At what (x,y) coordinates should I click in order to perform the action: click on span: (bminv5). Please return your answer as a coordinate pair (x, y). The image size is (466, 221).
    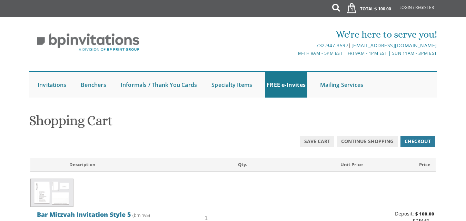
    Looking at the image, I should click on (141, 215).